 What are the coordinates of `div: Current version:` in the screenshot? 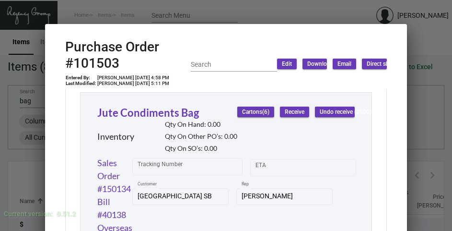 It's located at (28, 213).